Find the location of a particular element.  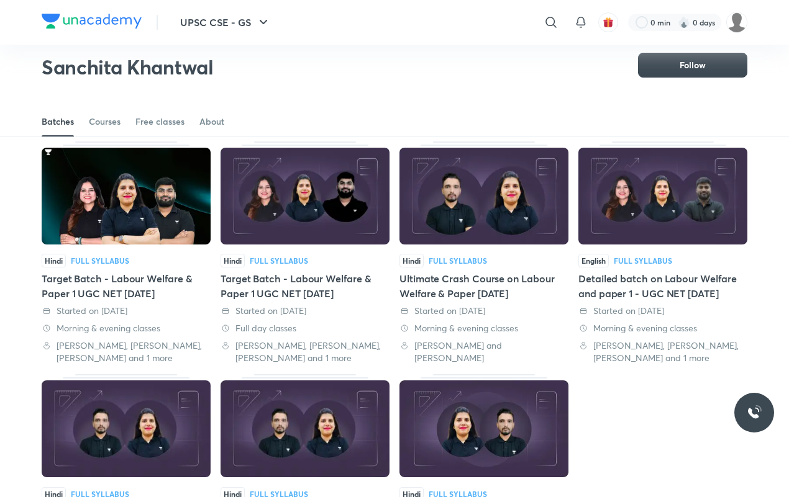

div: Ultimate Crash Course on Labour Welfare & Paper 1 - Jan 2025 is located at coordinates (484, 253).